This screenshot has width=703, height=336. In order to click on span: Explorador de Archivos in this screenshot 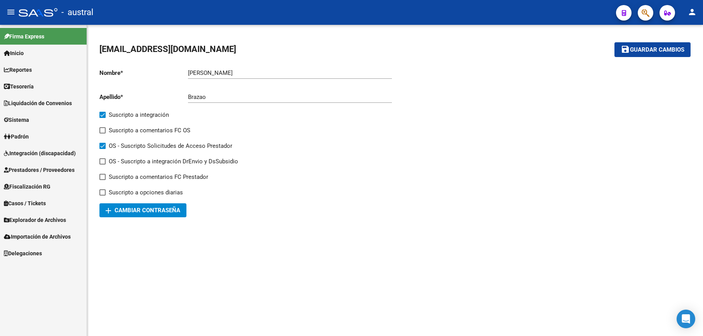, I will do `click(35, 220)`.